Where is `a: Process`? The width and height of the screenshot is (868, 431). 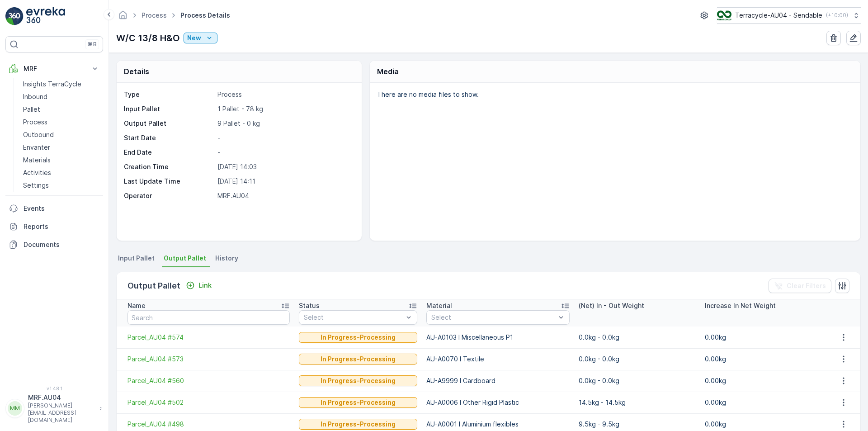
a: Process is located at coordinates (154, 15).